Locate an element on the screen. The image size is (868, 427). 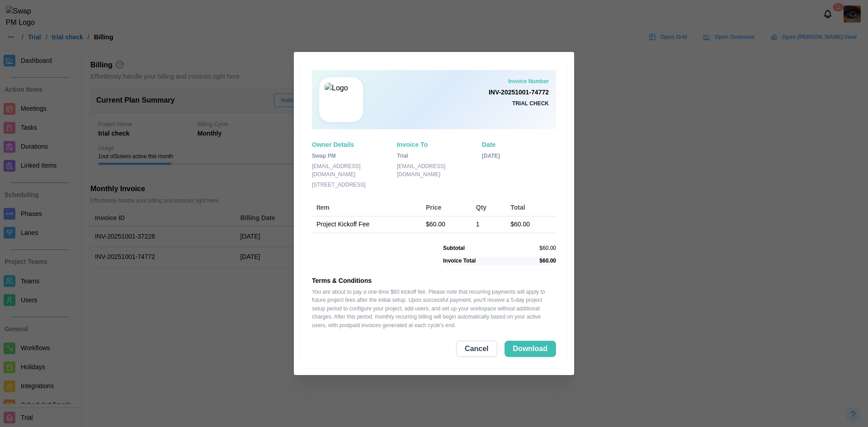
div: Swap PM is located at coordinates (349, 156).